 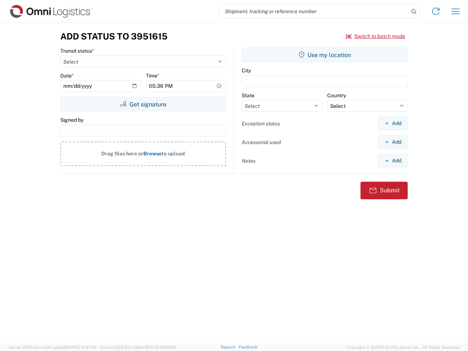 What do you see at coordinates (261, 124) in the screenshot?
I see `label: Exception status` at bounding box center [261, 124].